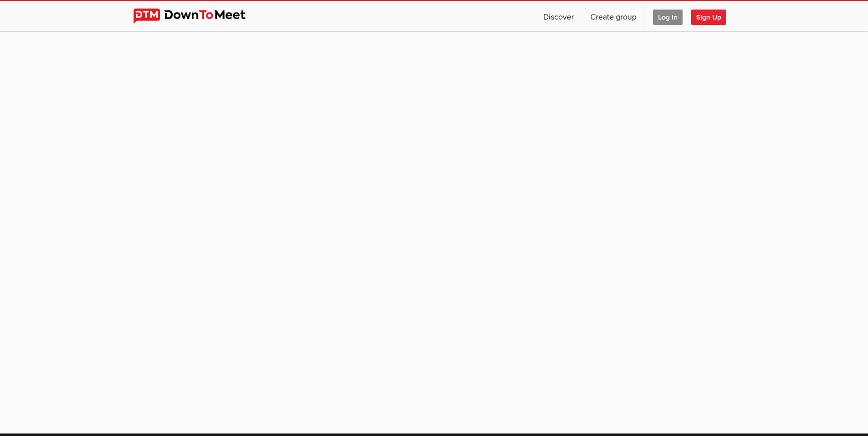  I want to click on a: Log In, so click(668, 16).